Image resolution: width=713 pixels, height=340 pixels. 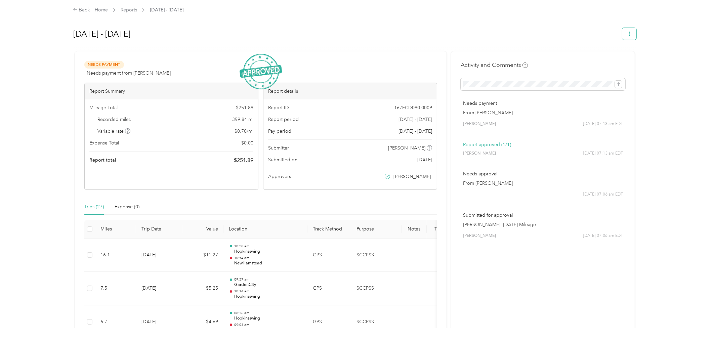 I want to click on div: Report Summary, so click(x=171, y=91).